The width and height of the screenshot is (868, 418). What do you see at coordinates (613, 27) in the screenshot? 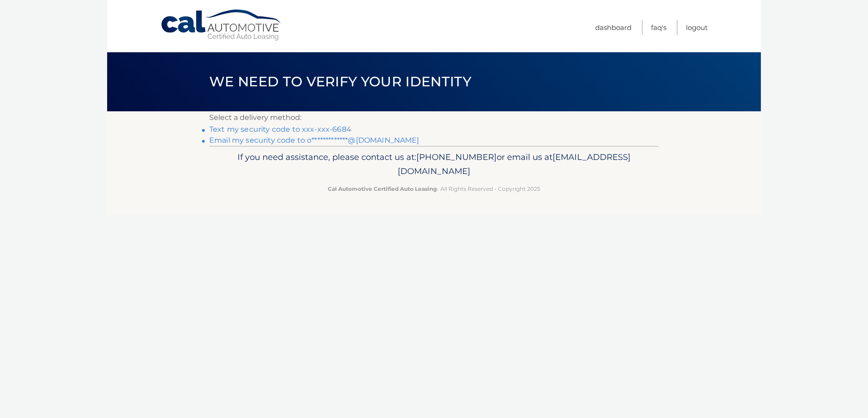
I see `a: Dashboard` at bounding box center [613, 27].